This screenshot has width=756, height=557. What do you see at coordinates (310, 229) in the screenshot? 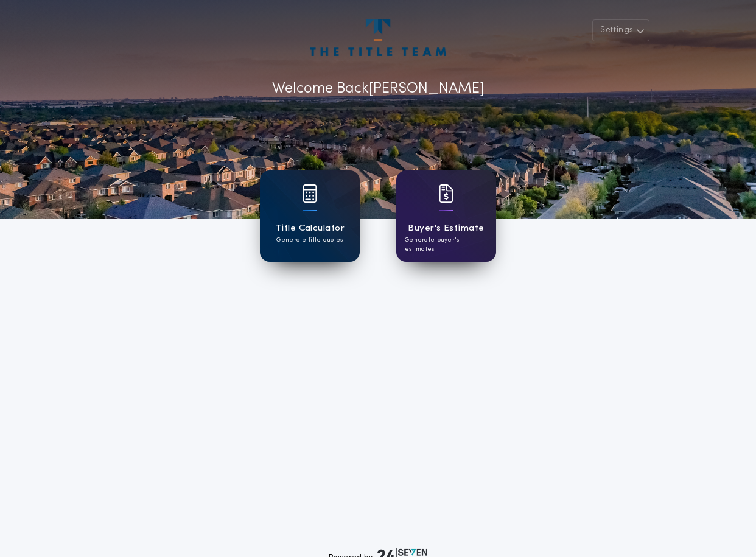
I see `h1: Title Calculator` at bounding box center [310, 229].